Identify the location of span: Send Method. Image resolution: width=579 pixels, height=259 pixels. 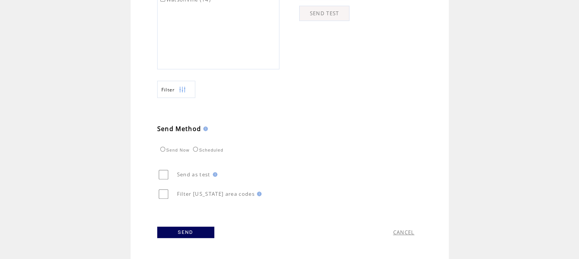
(179, 129).